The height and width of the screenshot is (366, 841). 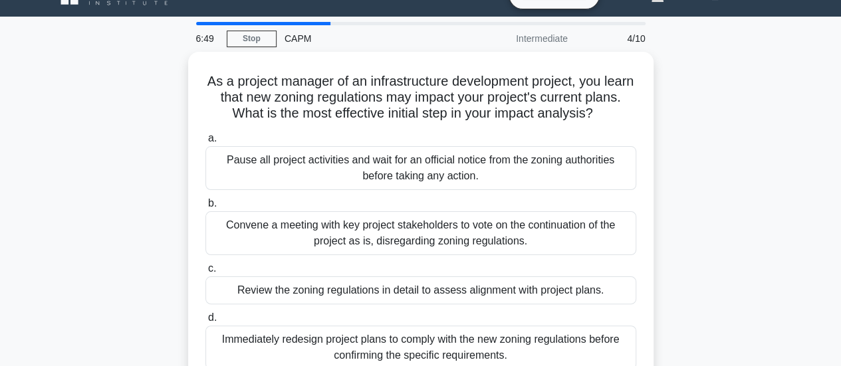 I want to click on div: 6:49, so click(x=207, y=39).